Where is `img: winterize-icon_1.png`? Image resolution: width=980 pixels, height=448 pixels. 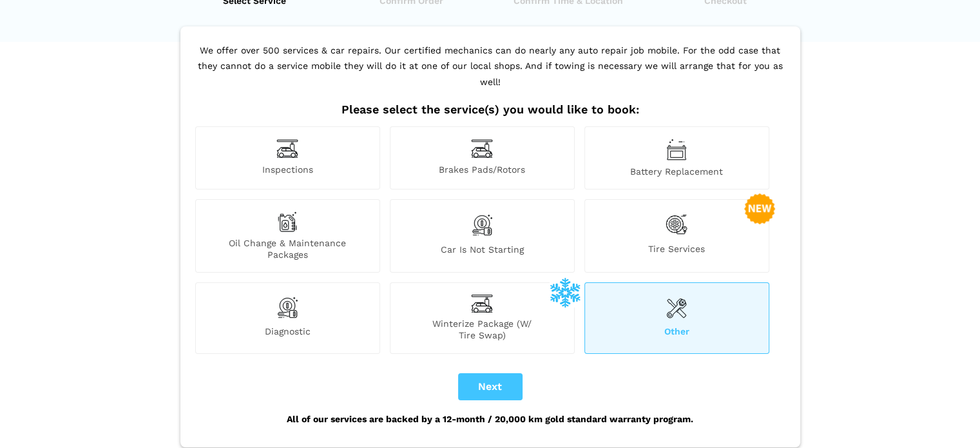
img: winterize-icon_1.png is located at coordinates (565, 292).